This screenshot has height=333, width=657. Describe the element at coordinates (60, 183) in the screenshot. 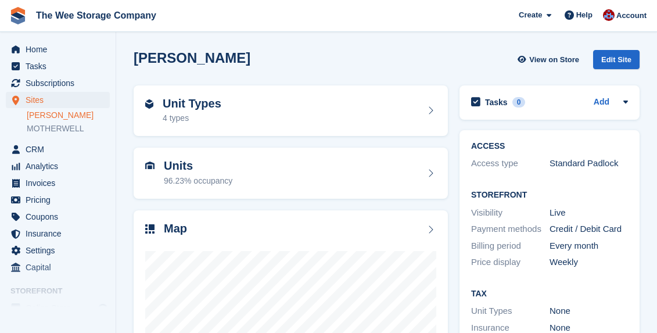

I see `span: Invoices` at that location.